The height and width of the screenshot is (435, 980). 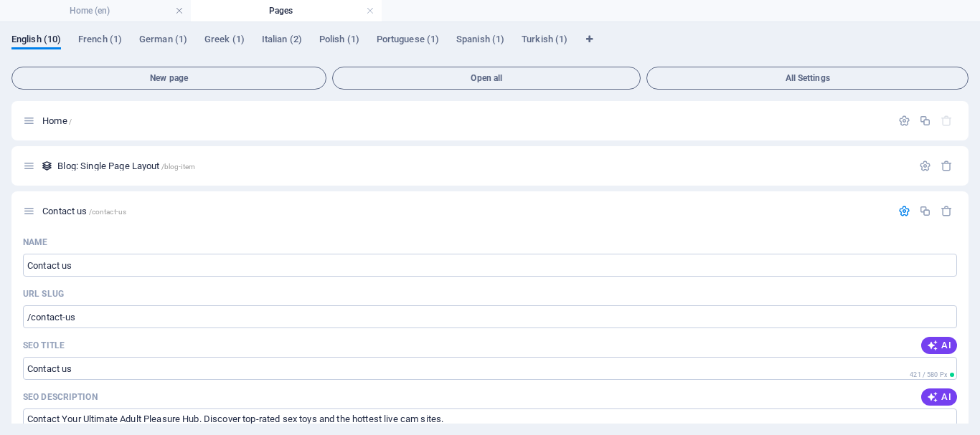 What do you see at coordinates (44, 346) in the screenshot?
I see `p: SEO Title` at bounding box center [44, 346].